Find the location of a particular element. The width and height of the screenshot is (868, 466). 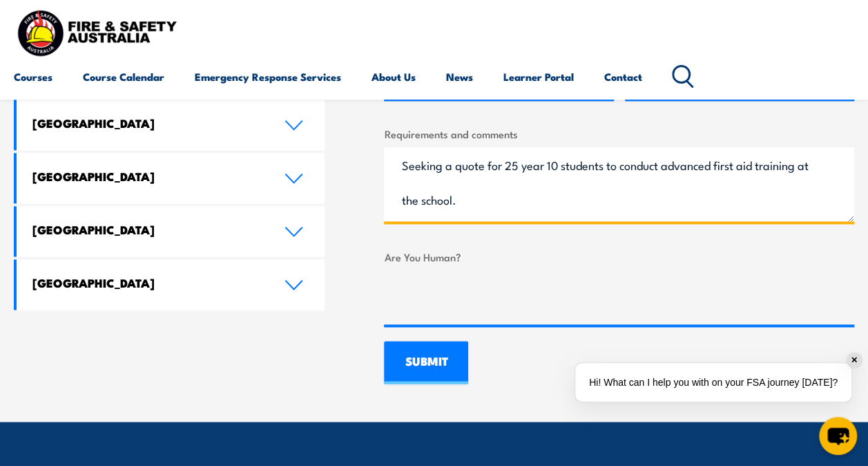

a: About Us is located at coordinates (394, 77).